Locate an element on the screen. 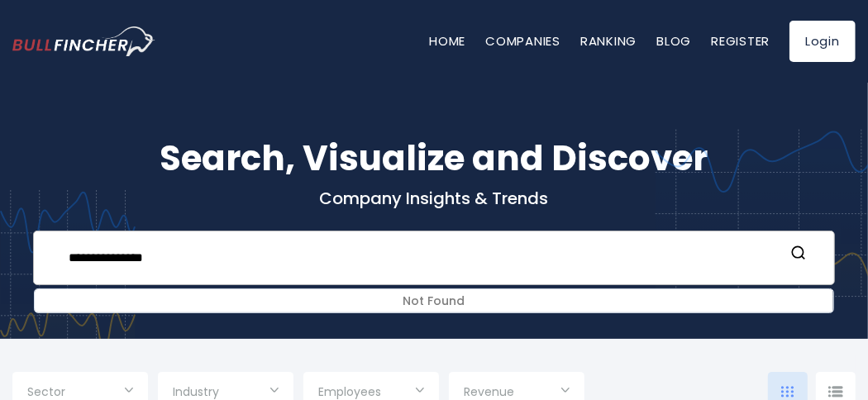 The height and width of the screenshot is (400, 868). div: Not Found is located at coordinates (434, 301).